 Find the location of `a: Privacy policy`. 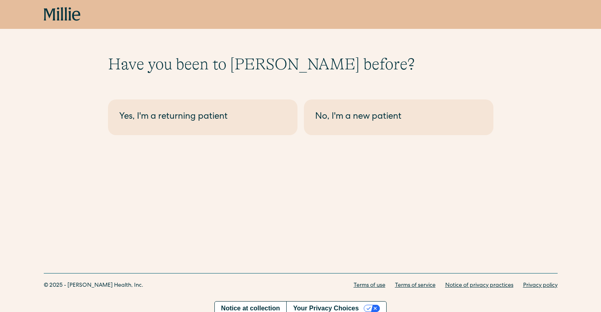

a: Privacy policy is located at coordinates (540, 286).